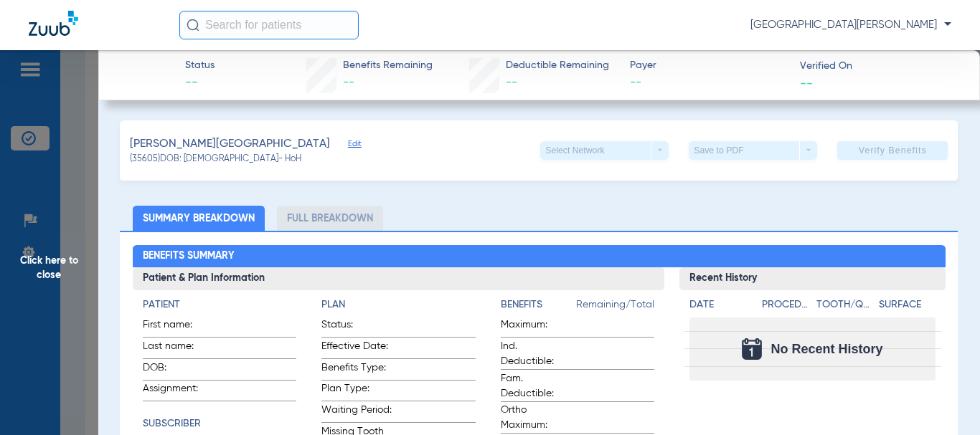 This screenshot has height=435, width=980. Describe the element at coordinates (536, 354) in the screenshot. I see `span: Ind. Deductible:` at that location.